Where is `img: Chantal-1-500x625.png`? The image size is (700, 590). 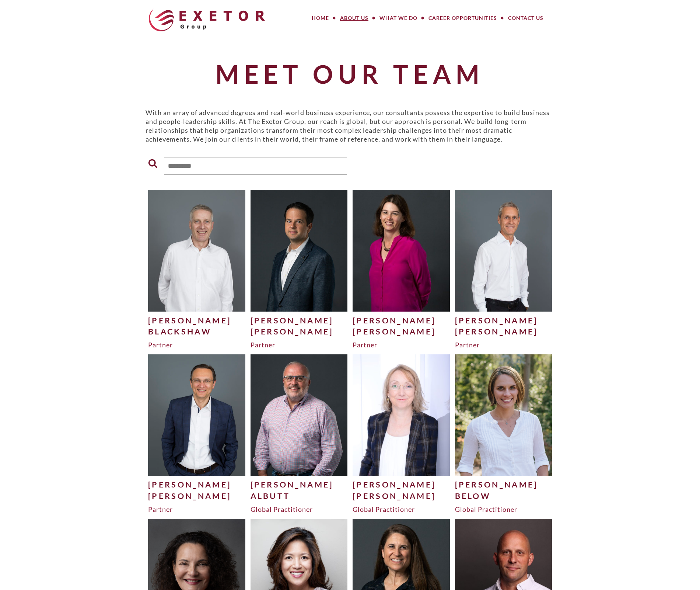 img: Chantal-1-500x625.png is located at coordinates (504, 414).